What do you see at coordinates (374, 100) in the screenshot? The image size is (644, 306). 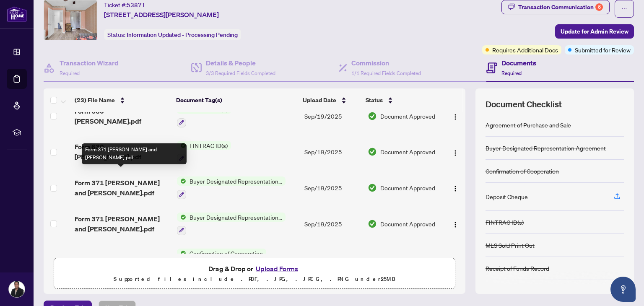 I see `span: Status` at bounding box center [374, 100].